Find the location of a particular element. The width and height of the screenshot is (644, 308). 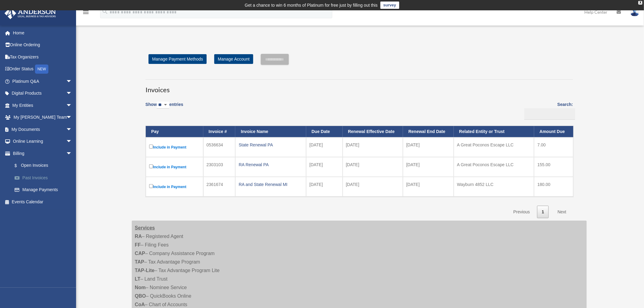

a: Events Calendar is located at coordinates (42, 202).